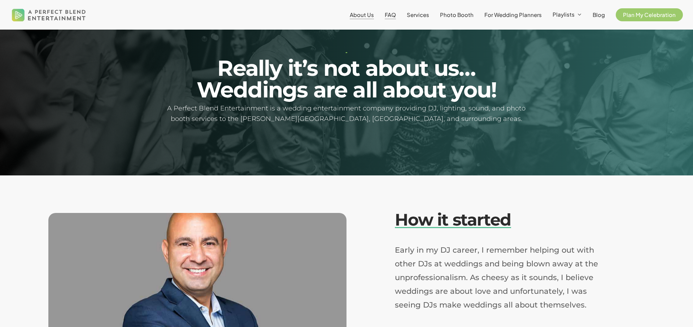 The width and height of the screenshot is (693, 327). Describe the element at coordinates (346, 79) in the screenshot. I see `h2: Really it’s not about us… Weddings are all about you!` at that location.